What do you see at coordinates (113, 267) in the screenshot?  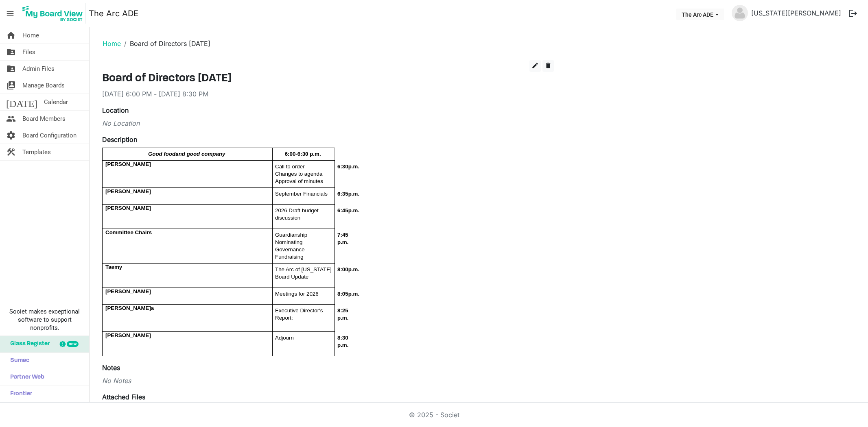 I see `span: Taemy` at bounding box center [113, 267].